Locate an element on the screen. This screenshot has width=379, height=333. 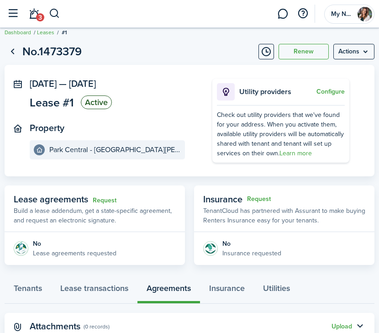
span: Lease #1 is located at coordinates (52, 102).